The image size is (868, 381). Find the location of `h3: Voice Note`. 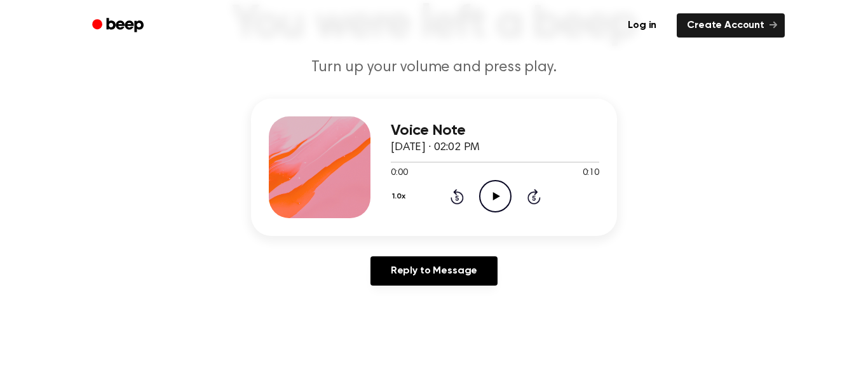

h3: Voice Note is located at coordinates (495, 130).